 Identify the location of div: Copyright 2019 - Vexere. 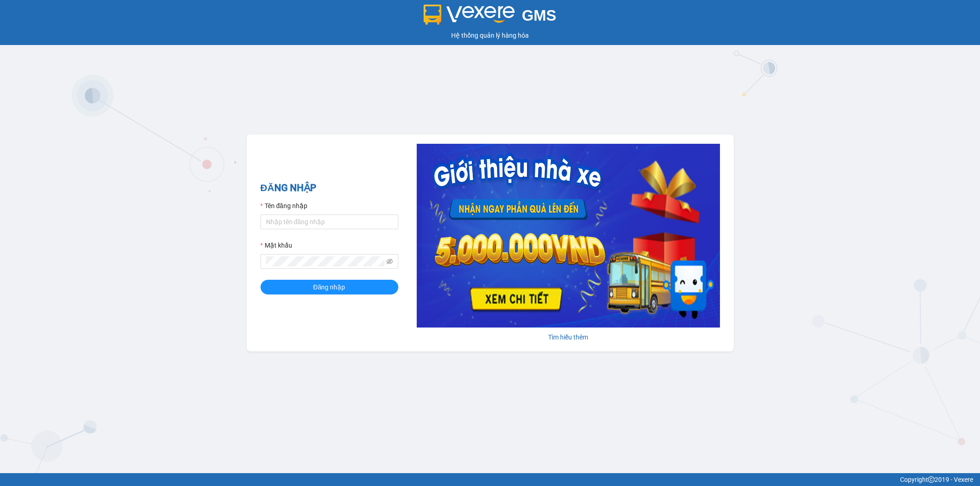
(489, 479).